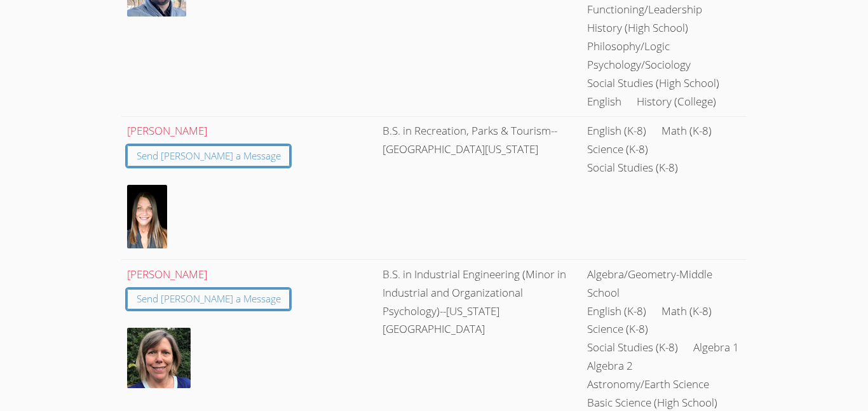 The height and width of the screenshot is (411, 868). Describe the element at coordinates (648, 384) in the screenshot. I see `li: Astronomy/Earth Science` at that location.